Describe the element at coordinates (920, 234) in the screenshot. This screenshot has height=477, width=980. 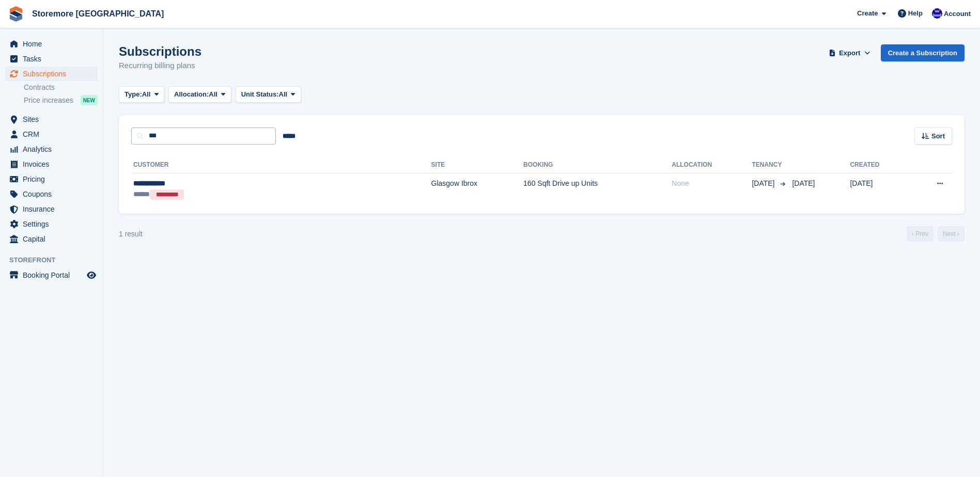
I see `a: Previous` at that location.